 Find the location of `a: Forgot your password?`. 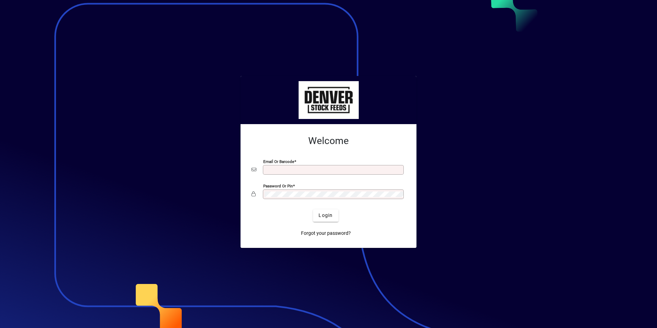

a: Forgot your password? is located at coordinates (326, 233).